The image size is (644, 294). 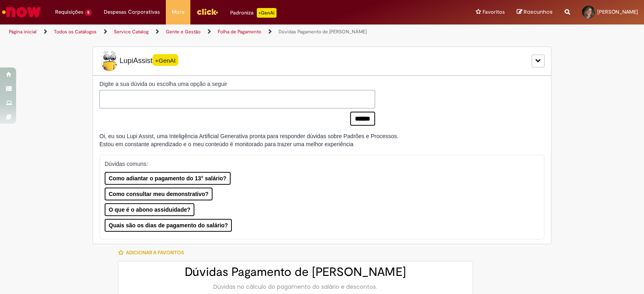 What do you see at coordinates (155, 253) in the screenshot?
I see `span: Adicionar a Favoritos` at bounding box center [155, 253].